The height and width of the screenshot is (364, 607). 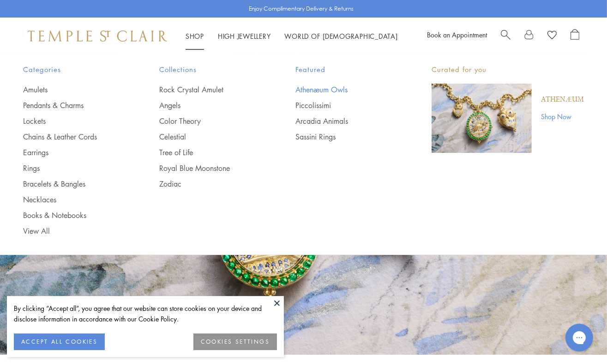 What do you see at coordinates (195, 36) in the screenshot?
I see `a: ShopShop` at bounding box center [195, 36].